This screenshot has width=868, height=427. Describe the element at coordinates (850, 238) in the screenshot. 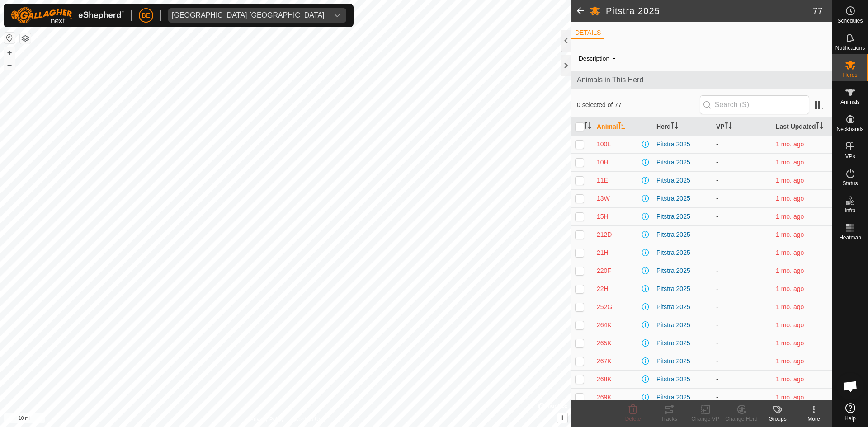

I see `span: Heatmap` at that location.